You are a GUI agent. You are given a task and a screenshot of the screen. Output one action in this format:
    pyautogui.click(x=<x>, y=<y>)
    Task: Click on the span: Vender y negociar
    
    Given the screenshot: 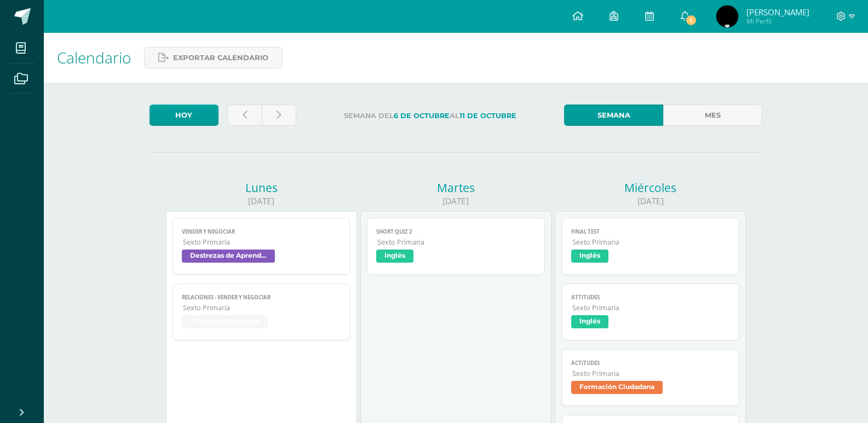 What is the action you would take?
    pyautogui.click(x=261, y=231)
    